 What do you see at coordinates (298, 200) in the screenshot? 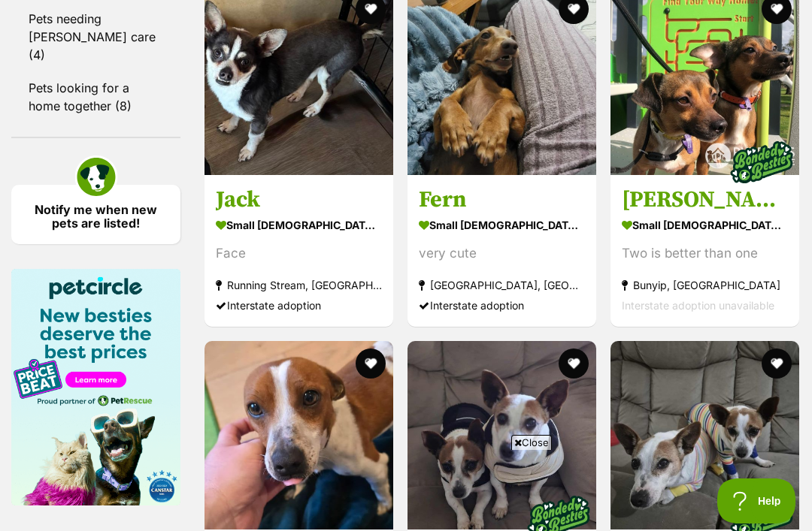
I see `h3: Jack` at bounding box center [298, 200].